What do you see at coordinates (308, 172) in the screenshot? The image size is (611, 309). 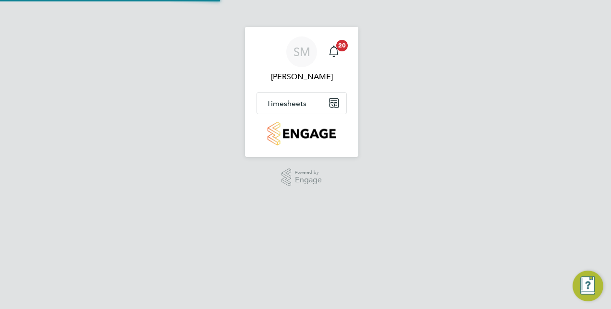 I see `span: Powered by` at bounding box center [308, 172].